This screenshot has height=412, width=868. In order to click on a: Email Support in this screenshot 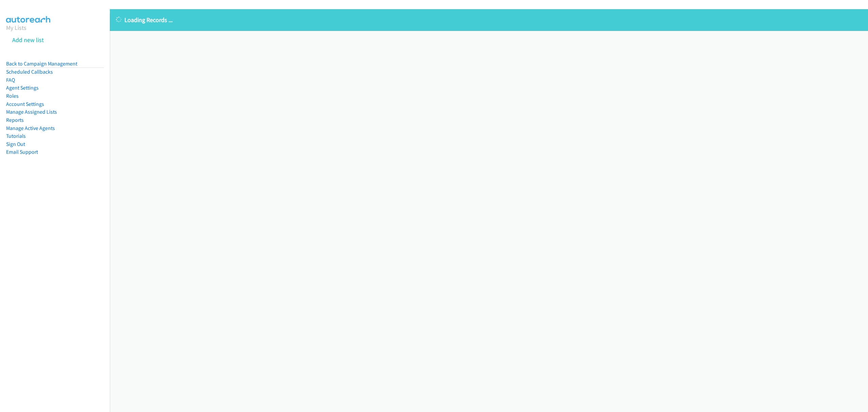, I will do `click(22, 152)`.